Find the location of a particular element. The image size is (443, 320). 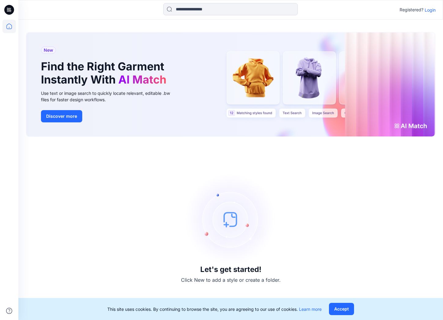

p: This site uses cookies. By continuing to browse the site, you are agreeing to our use of cookies. is located at coordinates (214, 309).